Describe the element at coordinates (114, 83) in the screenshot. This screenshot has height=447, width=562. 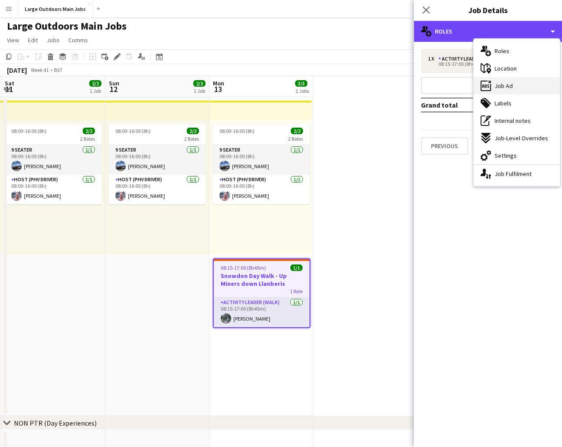
I see `span: Sun` at that location.